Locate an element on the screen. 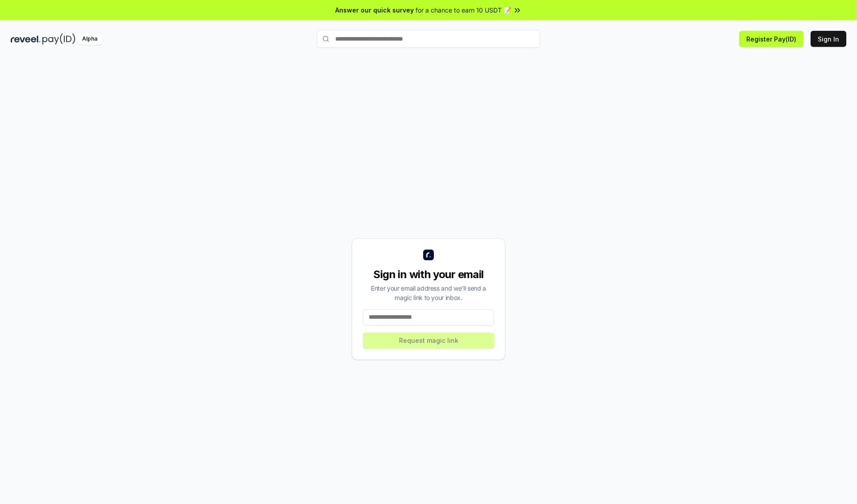 The width and height of the screenshot is (857, 504). span: Answer our quick survey is located at coordinates (375, 10).